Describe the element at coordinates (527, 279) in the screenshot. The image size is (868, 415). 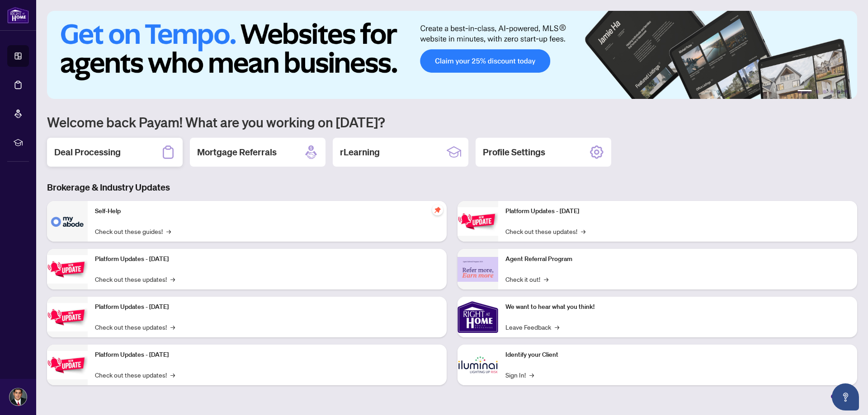
I see `a: Check it out!→` at that location.